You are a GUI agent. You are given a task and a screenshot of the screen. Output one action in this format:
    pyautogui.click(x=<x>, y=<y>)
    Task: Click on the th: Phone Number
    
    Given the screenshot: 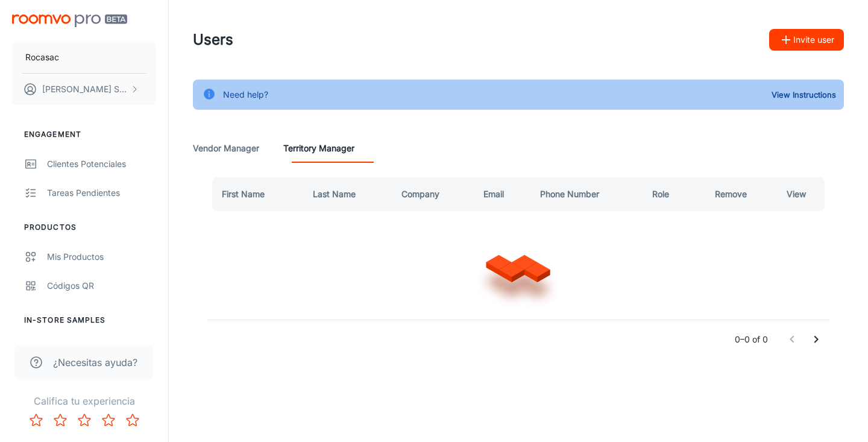 What is the action you would take?
    pyautogui.click(x=587, y=194)
    